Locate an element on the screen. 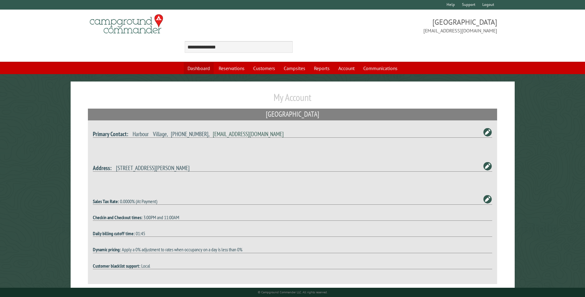 The image size is (585, 297). span: Local is located at coordinates (146, 266).